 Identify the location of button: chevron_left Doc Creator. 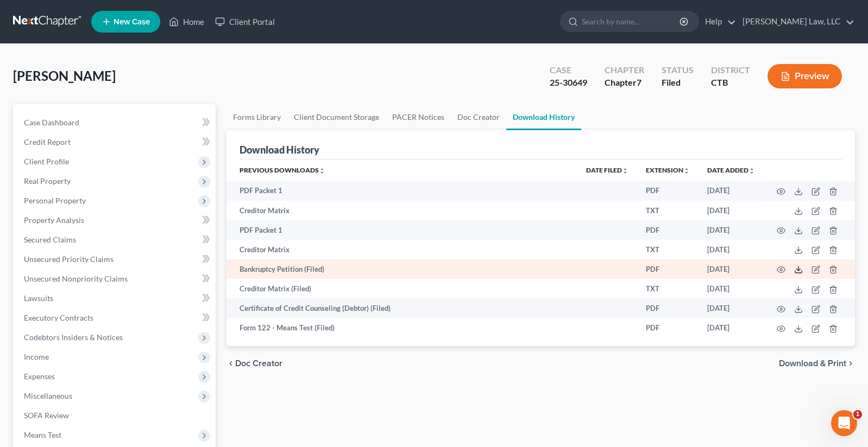
(254, 364).